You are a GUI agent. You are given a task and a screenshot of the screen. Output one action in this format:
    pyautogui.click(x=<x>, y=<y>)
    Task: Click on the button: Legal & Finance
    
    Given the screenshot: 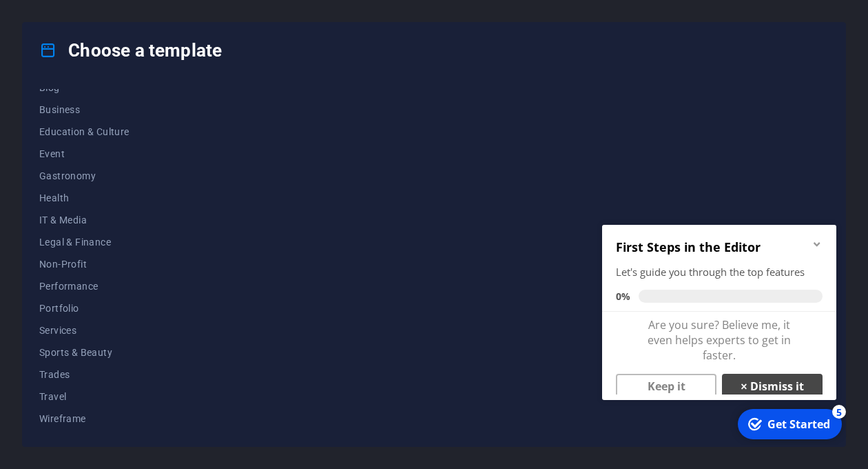 What is the action you would take?
    pyautogui.click(x=84, y=242)
    